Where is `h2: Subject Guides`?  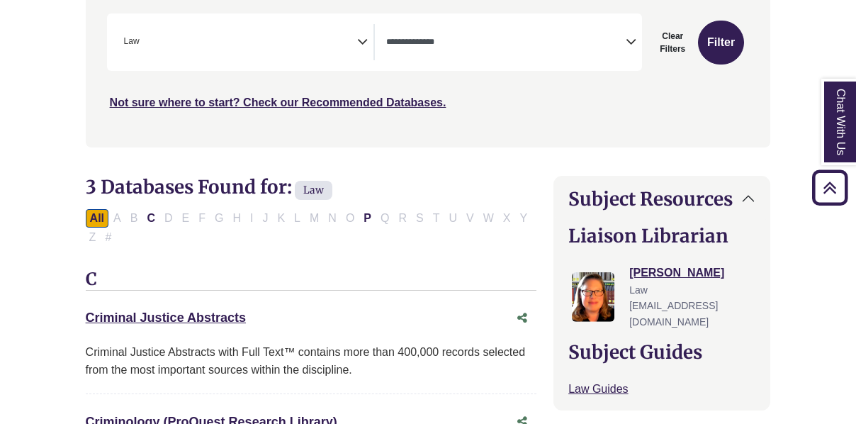 h2: Subject Guides is located at coordinates (662, 351).